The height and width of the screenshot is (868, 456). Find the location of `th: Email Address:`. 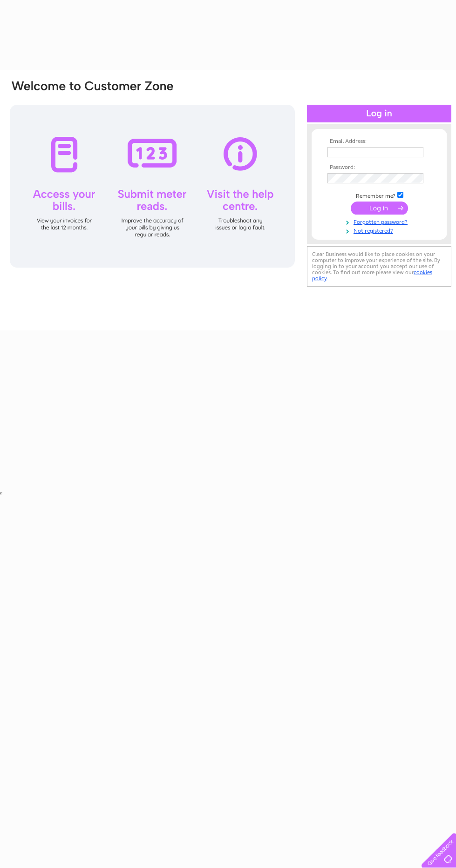

th: Email Address: is located at coordinates (379, 141).